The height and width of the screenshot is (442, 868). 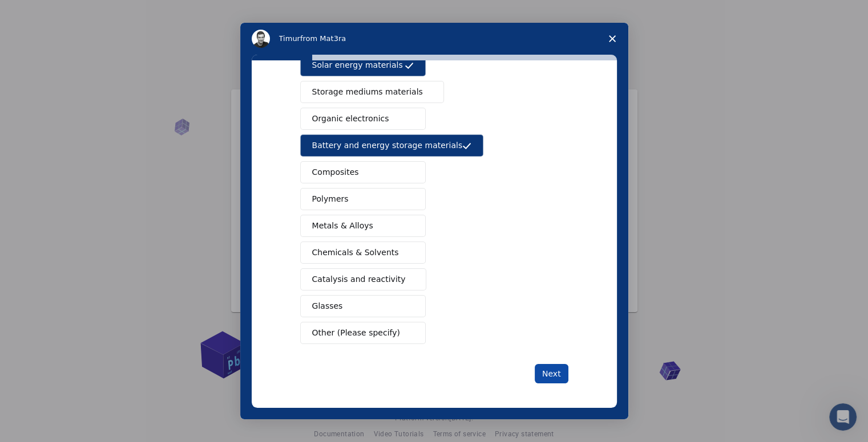 I want to click on span: Metals & Alloys, so click(x=343, y=225).